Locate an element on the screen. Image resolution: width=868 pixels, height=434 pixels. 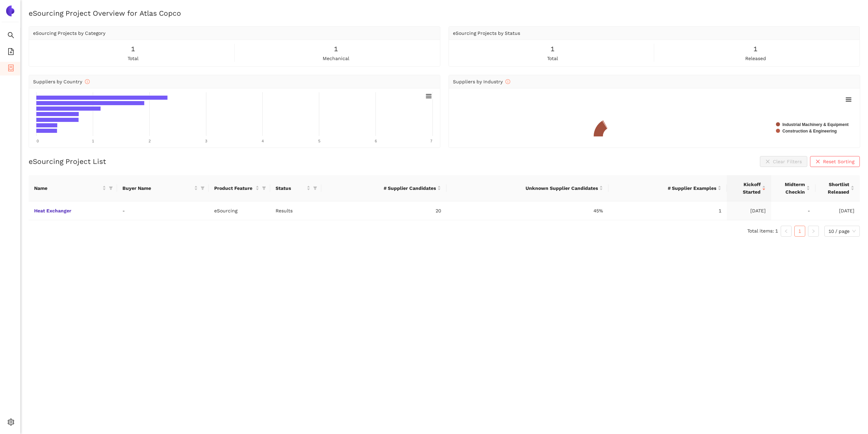
th: this column's title is Product Feature,this column is sortable is located at coordinates (239, 188).